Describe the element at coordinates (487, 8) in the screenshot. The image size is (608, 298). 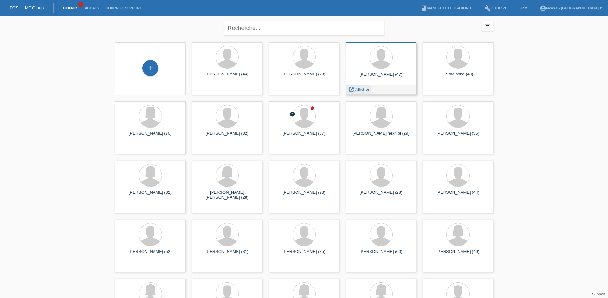
I see `i: build` at that location.